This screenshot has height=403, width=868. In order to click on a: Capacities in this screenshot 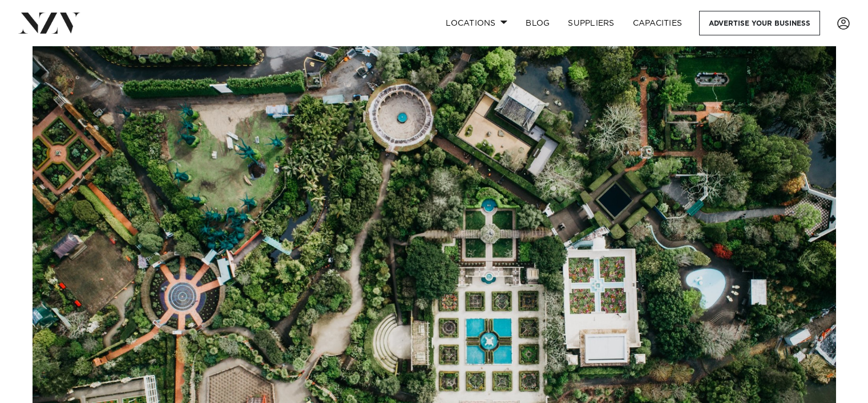, I will do `click(658, 23)`.